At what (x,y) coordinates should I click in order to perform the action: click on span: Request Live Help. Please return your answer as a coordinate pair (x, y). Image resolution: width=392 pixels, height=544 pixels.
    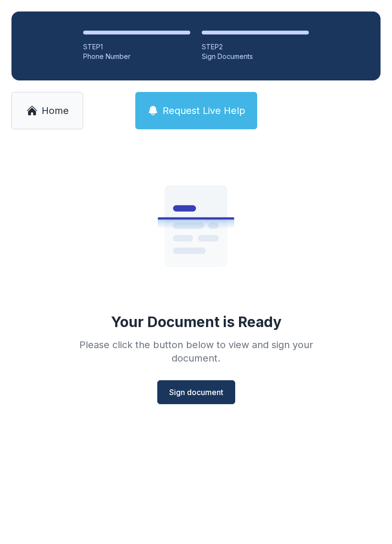
    Looking at the image, I should click on (204, 110).